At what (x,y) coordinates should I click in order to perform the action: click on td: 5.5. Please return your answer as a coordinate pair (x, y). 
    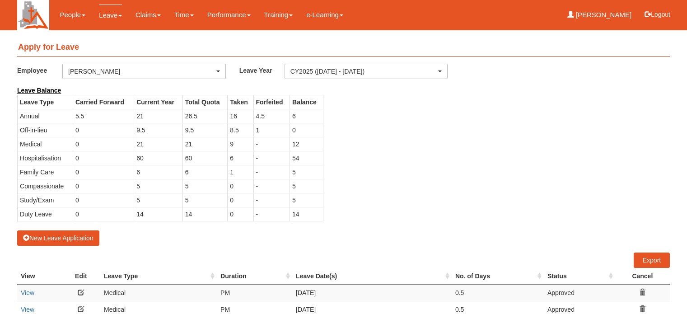
    Looking at the image, I should click on (103, 116).